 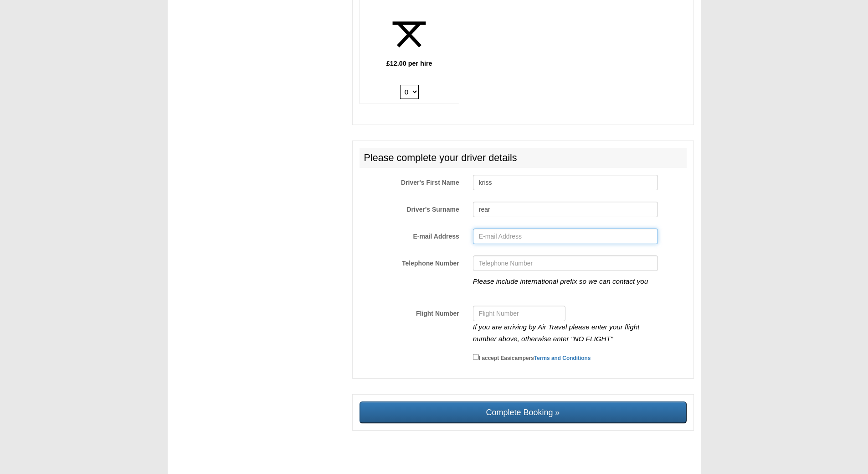 I want to click on label: Driver's Surname, so click(x=409, y=208).